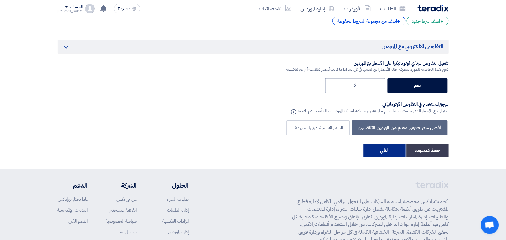 This screenshot has width=506, height=240. What do you see at coordinates (428, 151) in the screenshot?
I see `button: حفظ كمسودة` at bounding box center [428, 151].